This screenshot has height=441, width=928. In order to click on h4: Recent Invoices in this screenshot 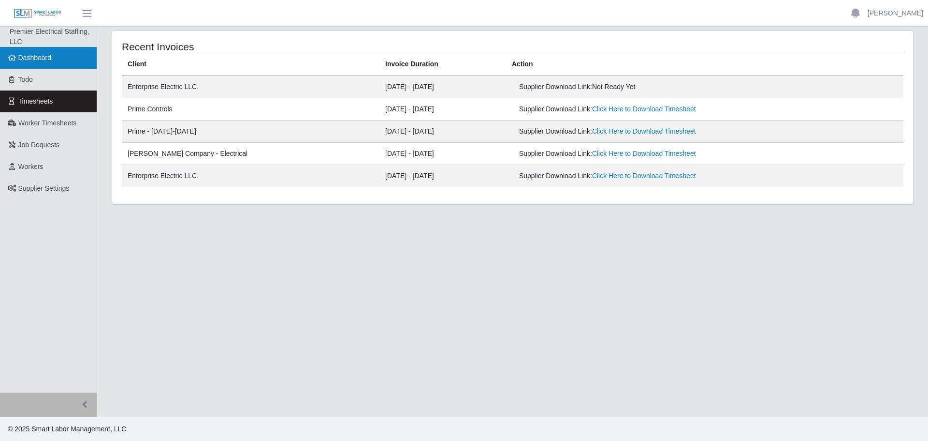, I will do `click(280, 46)`.